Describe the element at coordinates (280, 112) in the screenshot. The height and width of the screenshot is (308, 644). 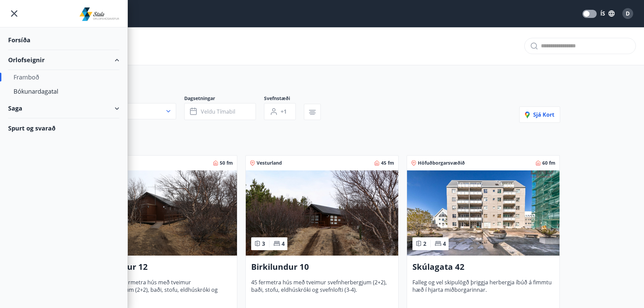
I see `button: +1` at that location.